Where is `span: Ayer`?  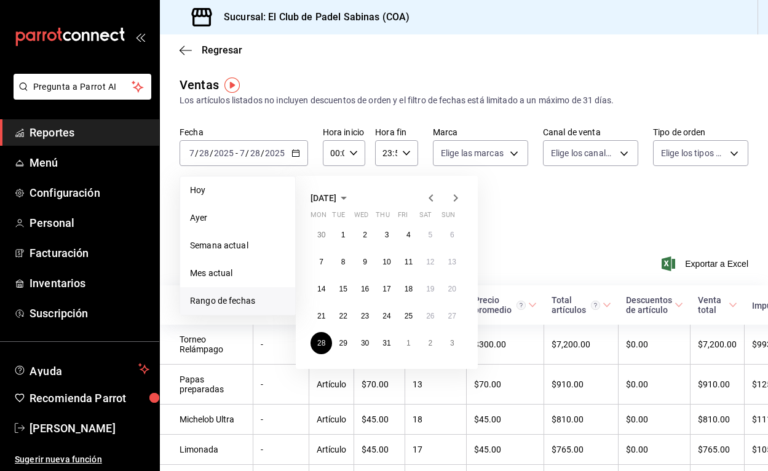
span: Ayer is located at coordinates (237, 218).